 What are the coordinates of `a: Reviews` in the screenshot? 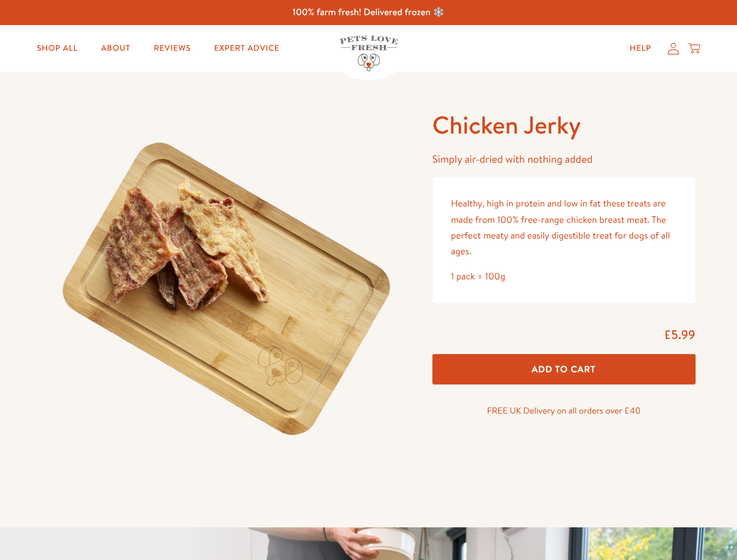 It's located at (171, 48).